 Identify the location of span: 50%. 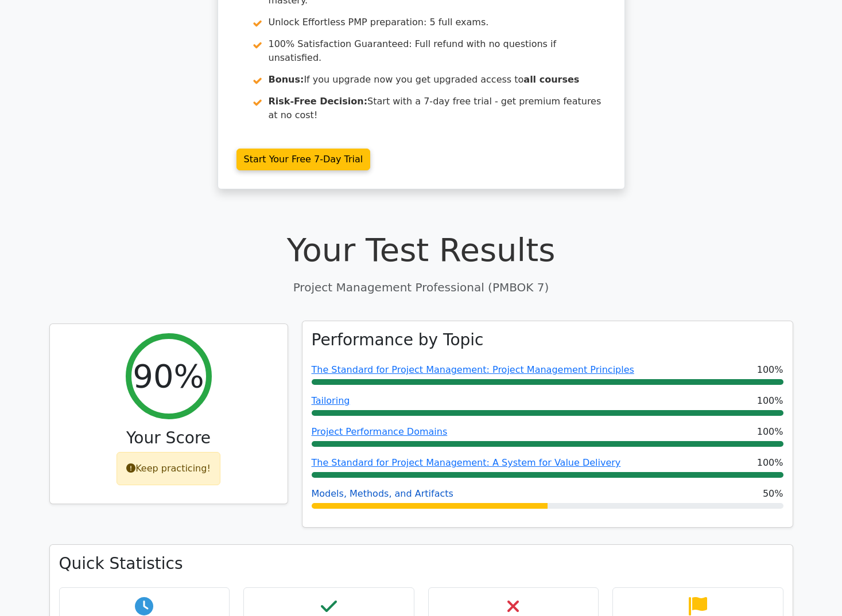
(773, 494).